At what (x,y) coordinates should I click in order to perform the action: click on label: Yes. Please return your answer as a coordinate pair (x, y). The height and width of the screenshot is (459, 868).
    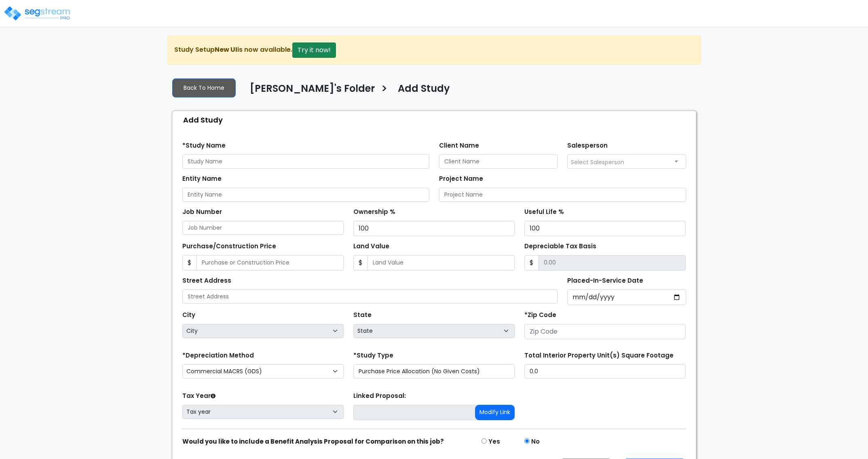
    Looking at the image, I should click on (494, 441).